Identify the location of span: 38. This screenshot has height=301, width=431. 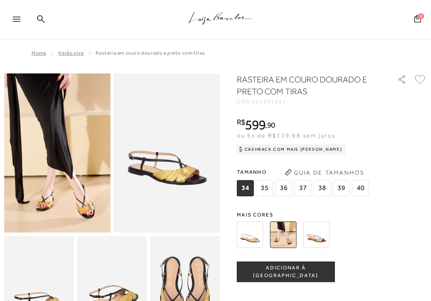
(322, 188).